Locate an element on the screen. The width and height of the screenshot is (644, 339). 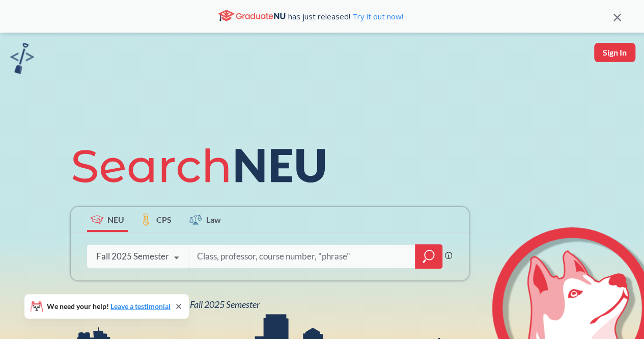
a: Leave a testimonial is located at coordinates (141, 306).